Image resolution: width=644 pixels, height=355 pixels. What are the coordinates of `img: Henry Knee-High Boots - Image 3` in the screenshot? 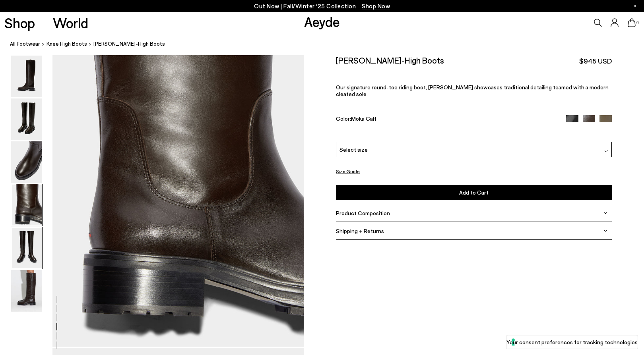 It's located at (27, 162).